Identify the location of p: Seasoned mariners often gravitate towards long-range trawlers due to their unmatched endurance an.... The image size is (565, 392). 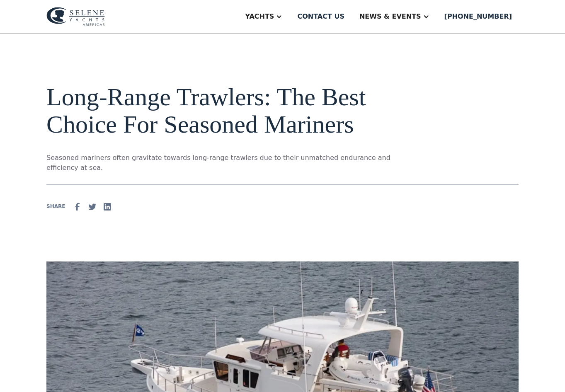
(219, 163).